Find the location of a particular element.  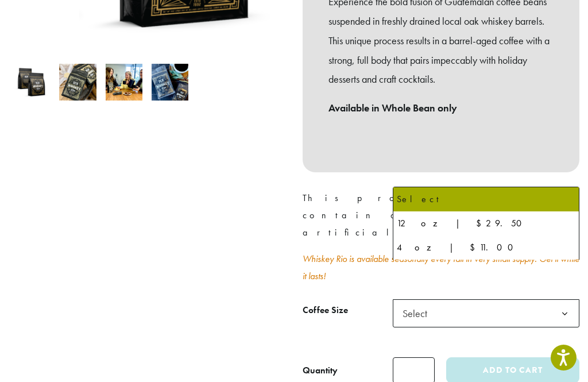

div: 12 oz | $29.50 is located at coordinates (486, 224).